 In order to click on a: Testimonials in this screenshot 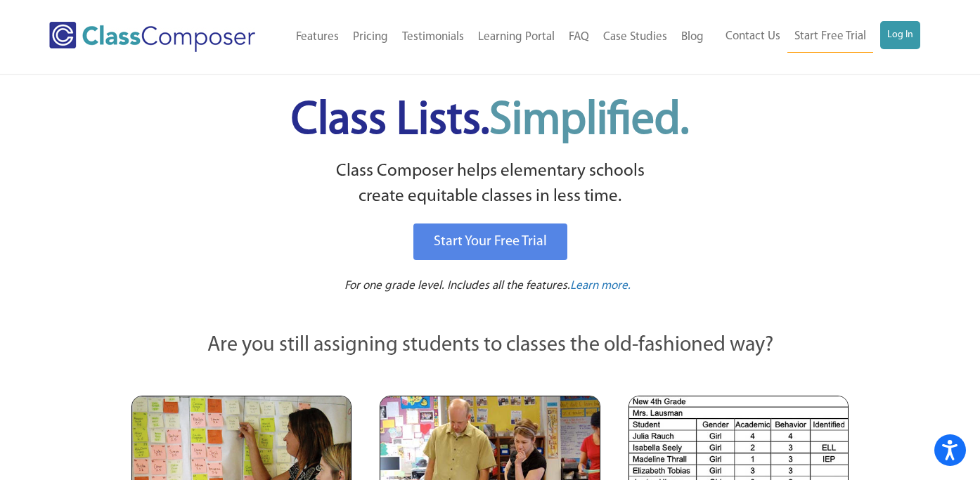, I will do `click(433, 37)`.